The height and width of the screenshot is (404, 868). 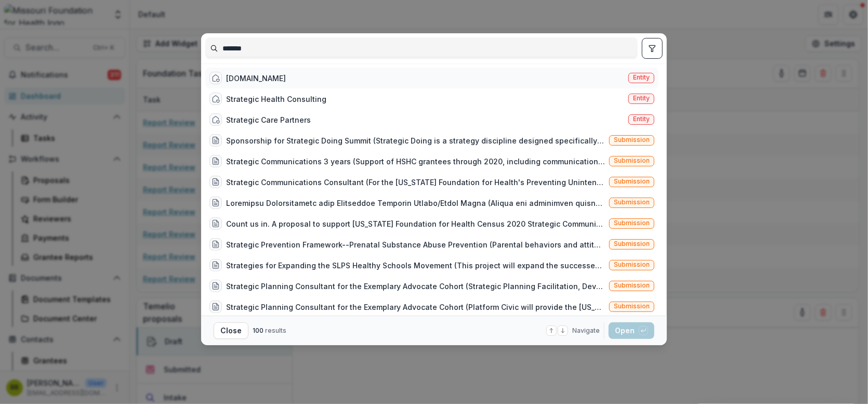 I want to click on span: Navigate, so click(x=585, y=330).